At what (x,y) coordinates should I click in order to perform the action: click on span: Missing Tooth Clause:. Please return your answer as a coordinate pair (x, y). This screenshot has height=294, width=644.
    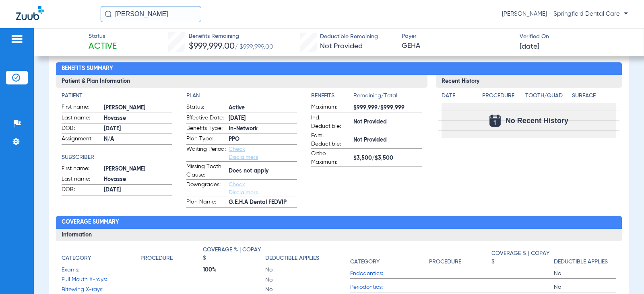
    Looking at the image, I should click on (206, 171).